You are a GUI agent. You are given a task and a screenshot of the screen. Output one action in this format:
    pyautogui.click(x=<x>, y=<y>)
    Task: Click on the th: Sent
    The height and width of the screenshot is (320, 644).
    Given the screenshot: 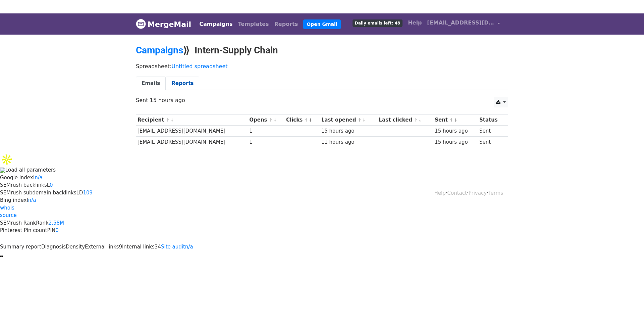 What is the action you would take?
    pyautogui.click(x=455, y=120)
    